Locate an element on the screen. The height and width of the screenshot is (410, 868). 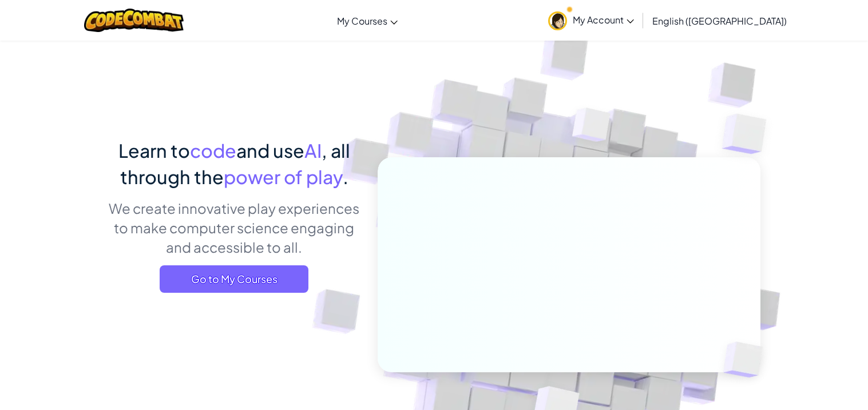
p: We create innovative play experiences to make computer science engaging and accessible to all. is located at coordinates (234, 228).